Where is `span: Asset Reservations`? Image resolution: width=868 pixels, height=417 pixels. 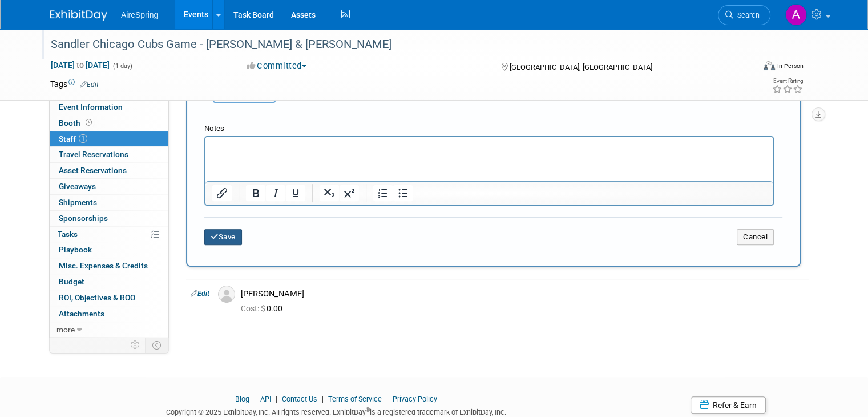 span: Asset Reservations is located at coordinates (92, 170).